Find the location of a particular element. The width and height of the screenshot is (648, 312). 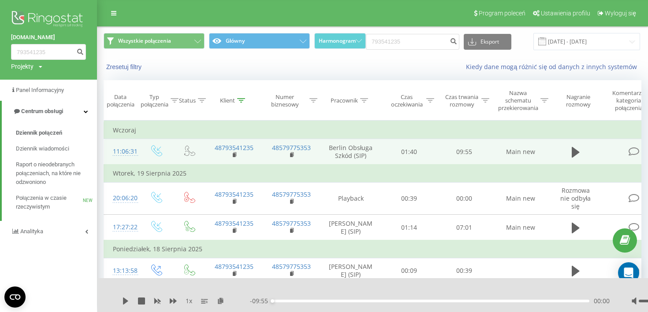

span: Program poleceń is located at coordinates (502, 13).